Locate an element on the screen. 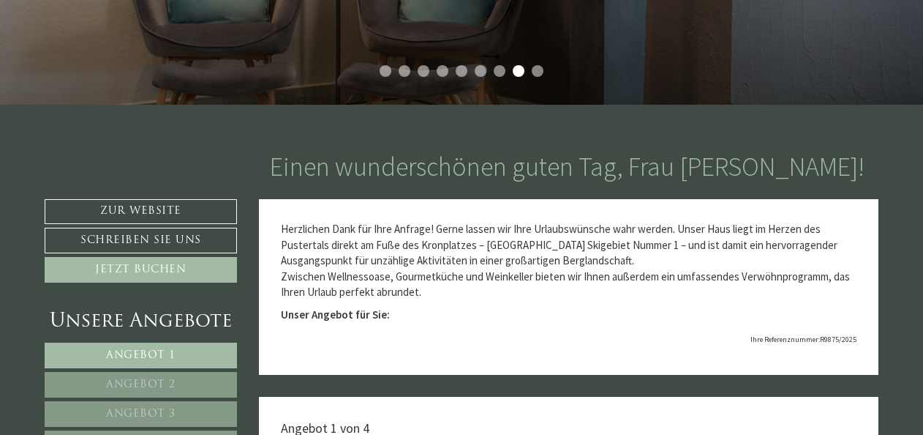  a: Jetzt buchen is located at coordinates (140, 269).